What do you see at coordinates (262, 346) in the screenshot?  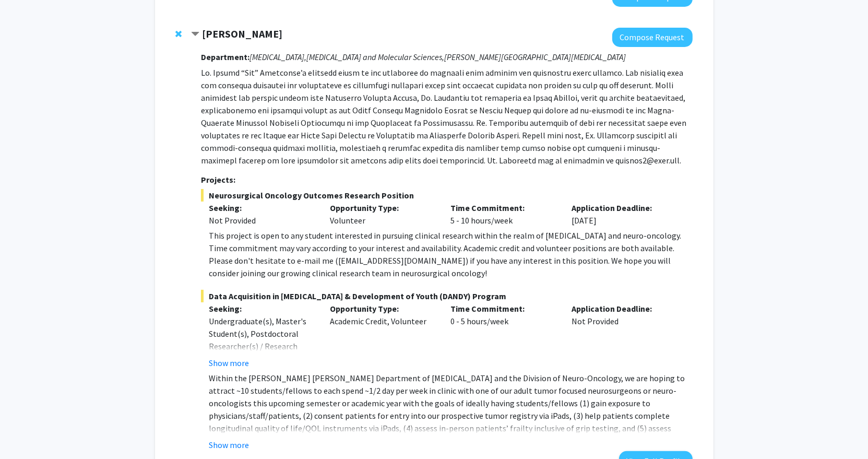 I see `div: Undergraduate(s), Master's Student(s), Postdoctoral Researcher(s) / Research Staff, Medical Resid...` at bounding box center [262, 346].